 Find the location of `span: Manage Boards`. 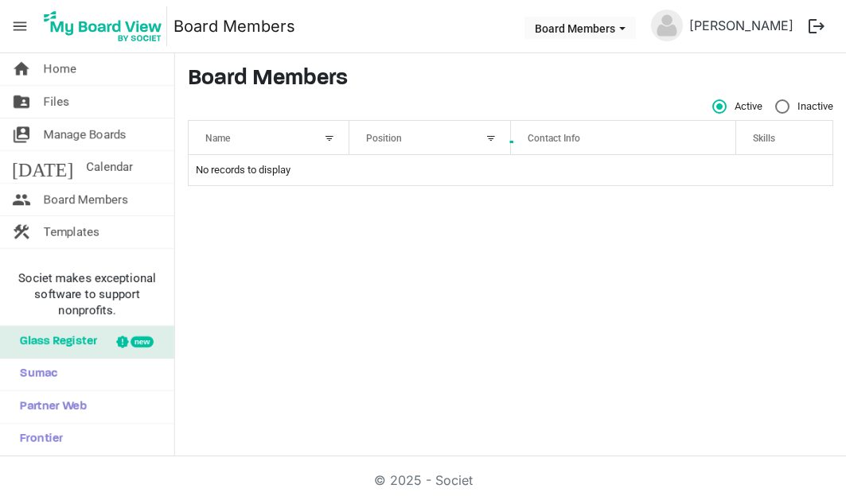

span: Manage Boards is located at coordinates (85, 135).